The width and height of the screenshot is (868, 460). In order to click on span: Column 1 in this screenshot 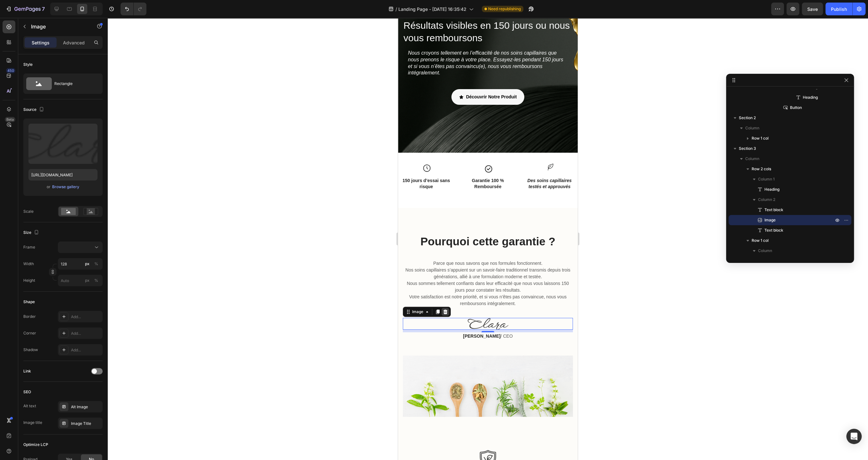, I will do `click(767, 179)`.